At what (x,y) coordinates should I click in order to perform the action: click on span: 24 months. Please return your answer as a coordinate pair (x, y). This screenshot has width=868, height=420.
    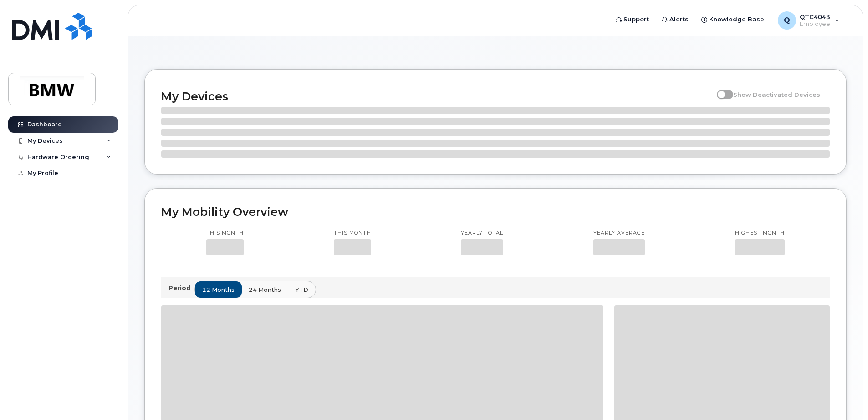
    Looking at the image, I should click on (265, 290).